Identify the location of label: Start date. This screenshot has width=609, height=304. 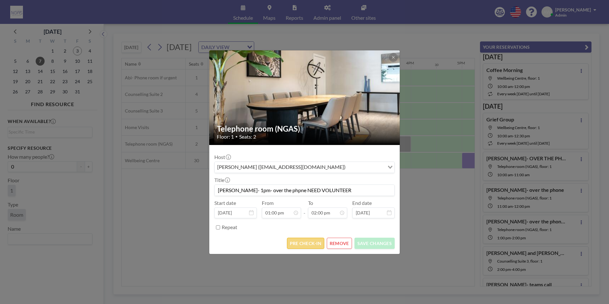
(225, 203).